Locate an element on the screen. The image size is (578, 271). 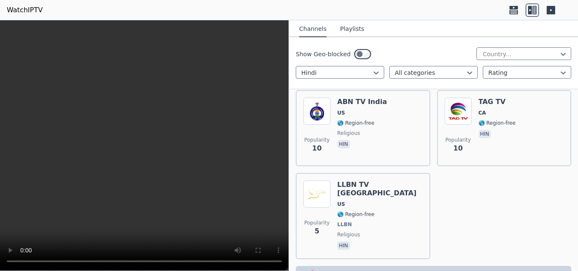
img: TAG TV is located at coordinates (458, 111).